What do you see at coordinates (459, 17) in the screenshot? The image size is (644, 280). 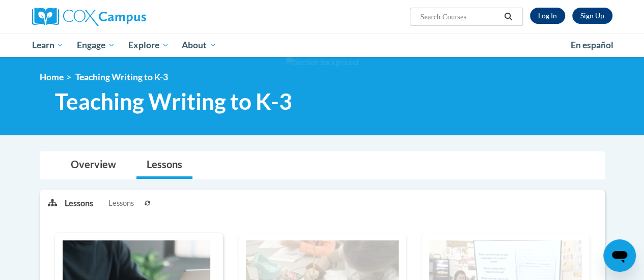 I see `input: Search Courses` at bounding box center [459, 17].